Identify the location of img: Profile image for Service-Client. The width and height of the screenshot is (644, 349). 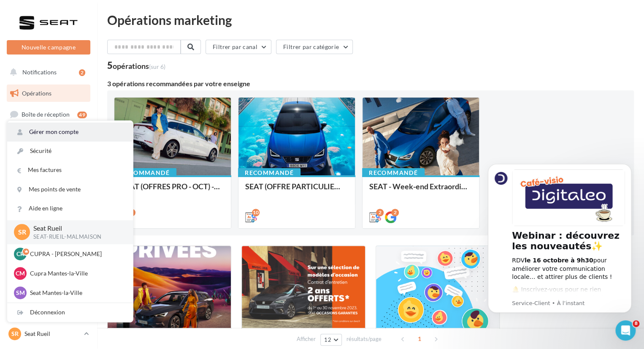
(26, 25).